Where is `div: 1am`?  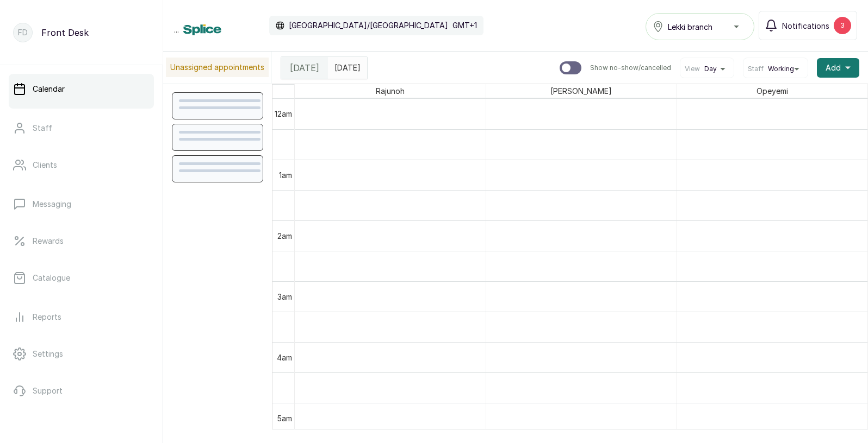
div: 1am is located at coordinates (286, 175).